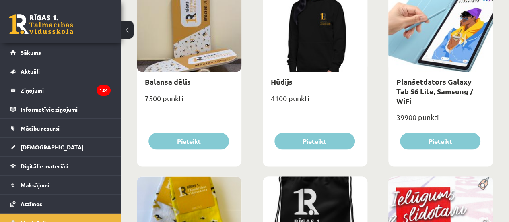  What do you see at coordinates (168, 81) in the screenshot?
I see `a: Balansa dēlis` at bounding box center [168, 81].